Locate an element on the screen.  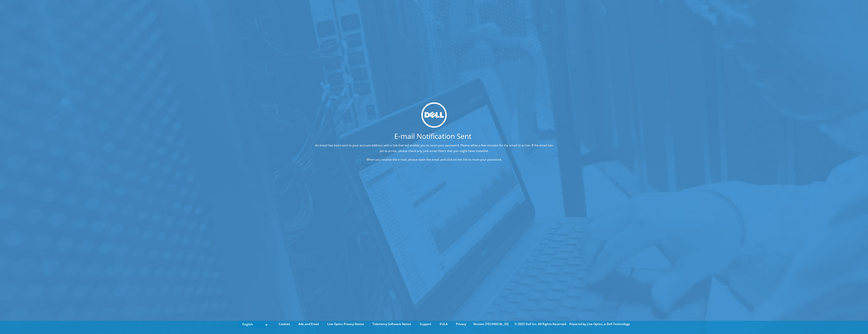
a: EULA is located at coordinates (443, 324).